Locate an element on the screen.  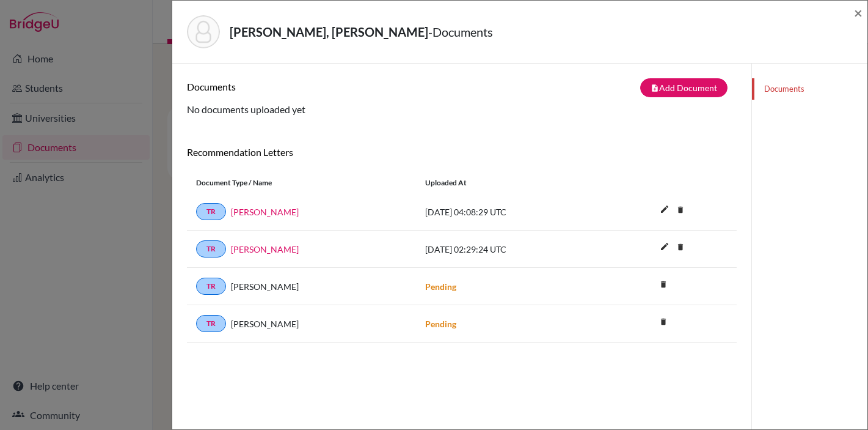
h6: Documents is located at coordinates (325, 86).